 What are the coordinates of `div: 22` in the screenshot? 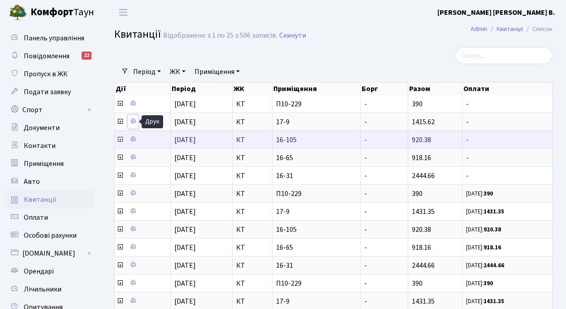 It's located at (87, 56).